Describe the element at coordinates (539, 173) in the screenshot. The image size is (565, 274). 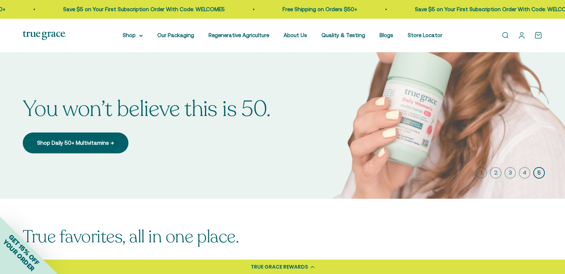
I see `button: 5` at that location.